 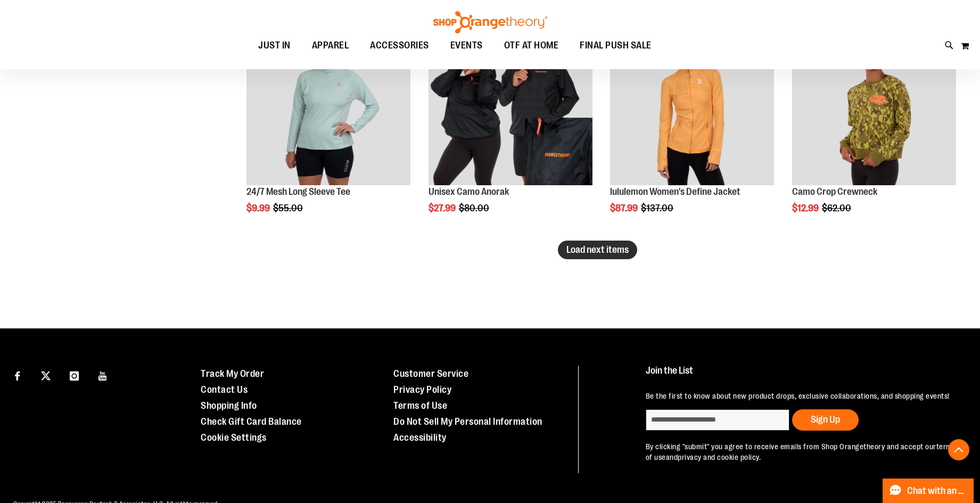 I want to click on a: ACCESSORIES, so click(x=399, y=46).